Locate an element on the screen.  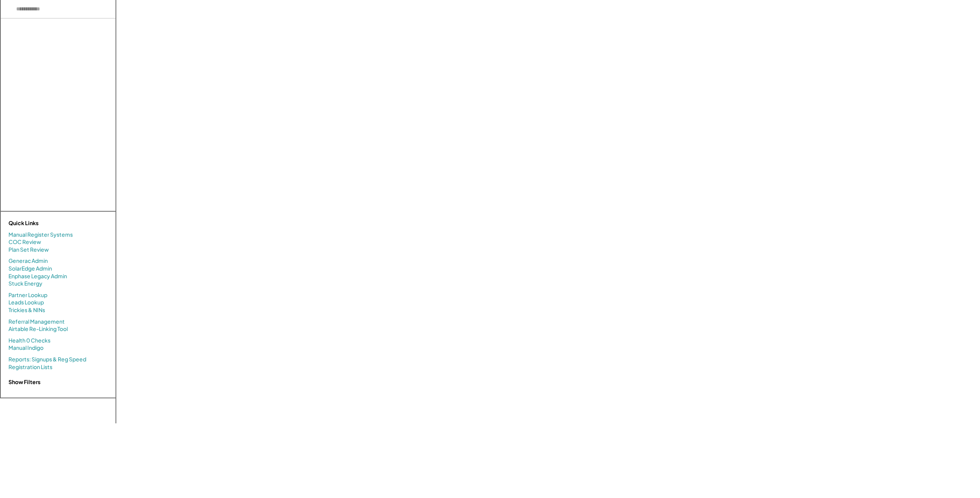
strong: Show Filters is located at coordinates (24, 382).